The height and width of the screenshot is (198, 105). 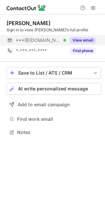 What do you see at coordinates (26, 8) in the screenshot?
I see `img: ContactOut v5.3.10` at bounding box center [26, 8].